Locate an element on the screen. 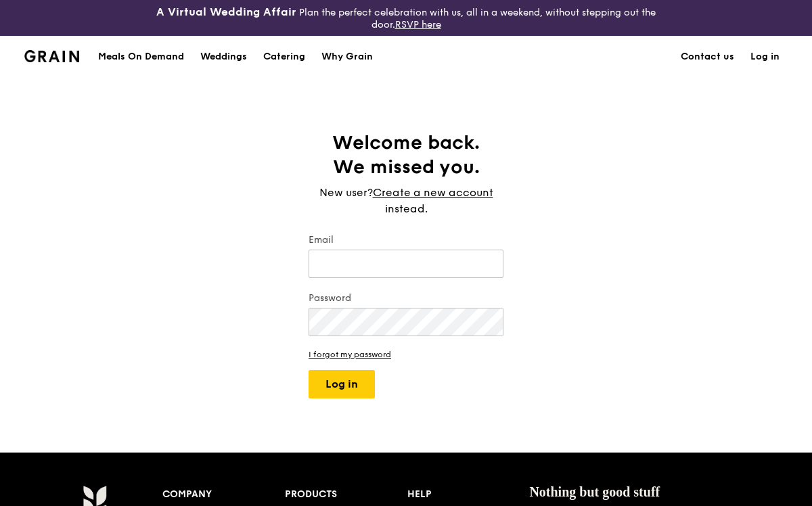 This screenshot has height=506, width=812. a: Log in is located at coordinates (765, 57).